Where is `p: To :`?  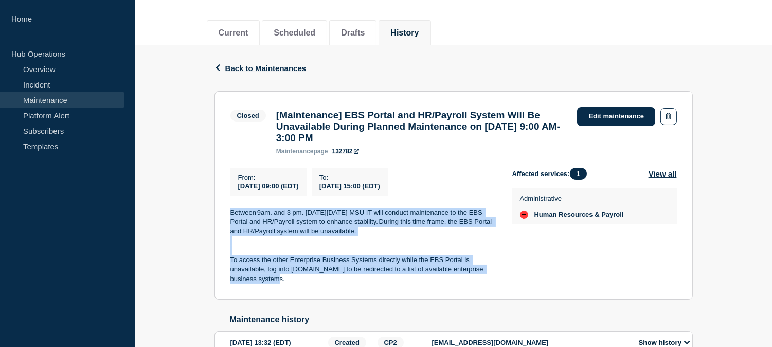 p: To : is located at coordinates (350, 177).